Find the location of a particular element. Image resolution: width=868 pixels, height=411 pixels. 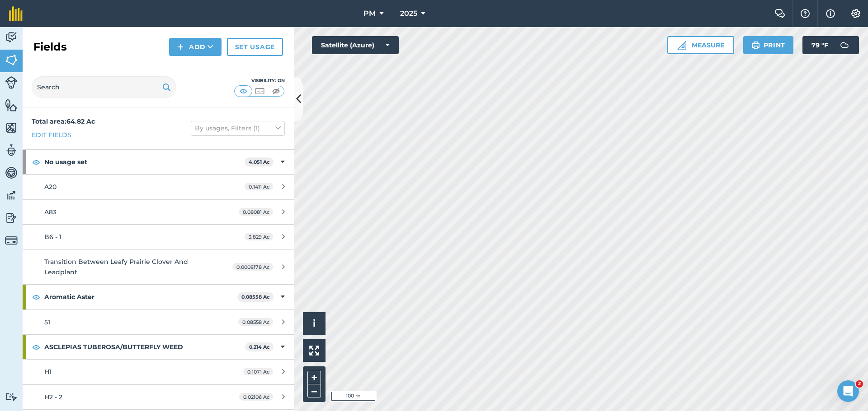

span: 79 ° F is located at coordinates (819, 45).